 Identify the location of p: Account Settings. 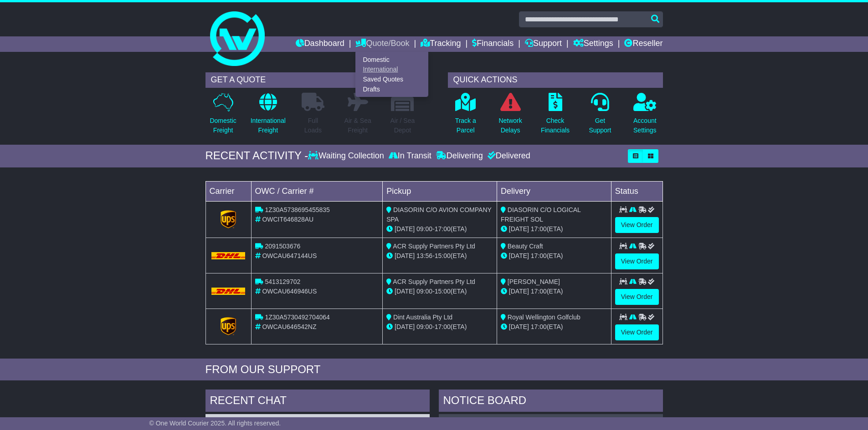
(645, 125).